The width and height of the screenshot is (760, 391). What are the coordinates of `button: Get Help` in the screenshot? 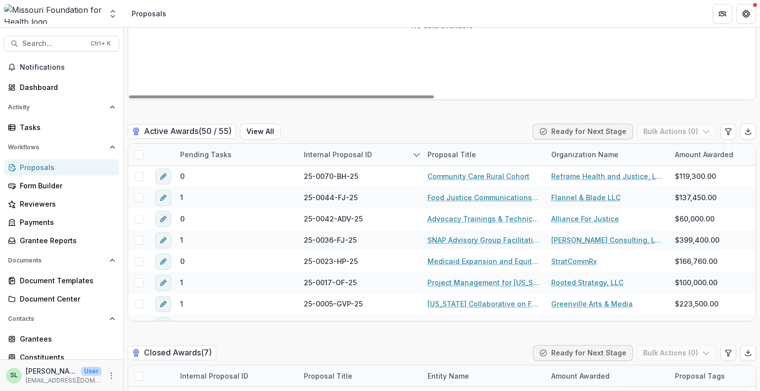 It's located at (746, 14).